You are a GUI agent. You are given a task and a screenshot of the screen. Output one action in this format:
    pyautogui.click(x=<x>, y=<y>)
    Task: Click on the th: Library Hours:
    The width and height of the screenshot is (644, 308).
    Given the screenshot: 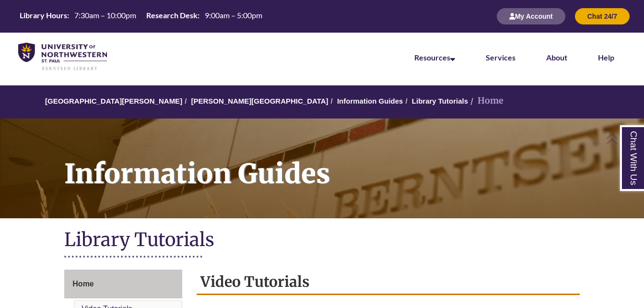 What is the action you would take?
    pyautogui.click(x=43, y=15)
    